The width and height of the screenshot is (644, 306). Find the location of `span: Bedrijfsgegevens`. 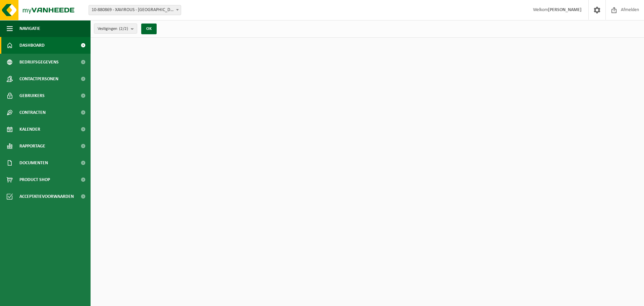

span: Bedrijfsgegevens is located at coordinates (39, 62).